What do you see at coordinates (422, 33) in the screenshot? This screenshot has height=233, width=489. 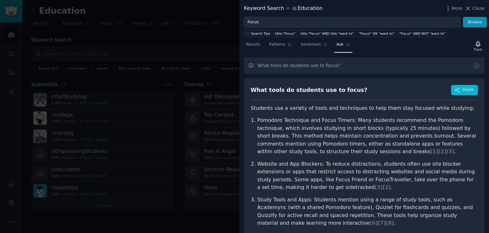 I see `div: "Focus" AND NOT "want to"` at bounding box center [422, 33].